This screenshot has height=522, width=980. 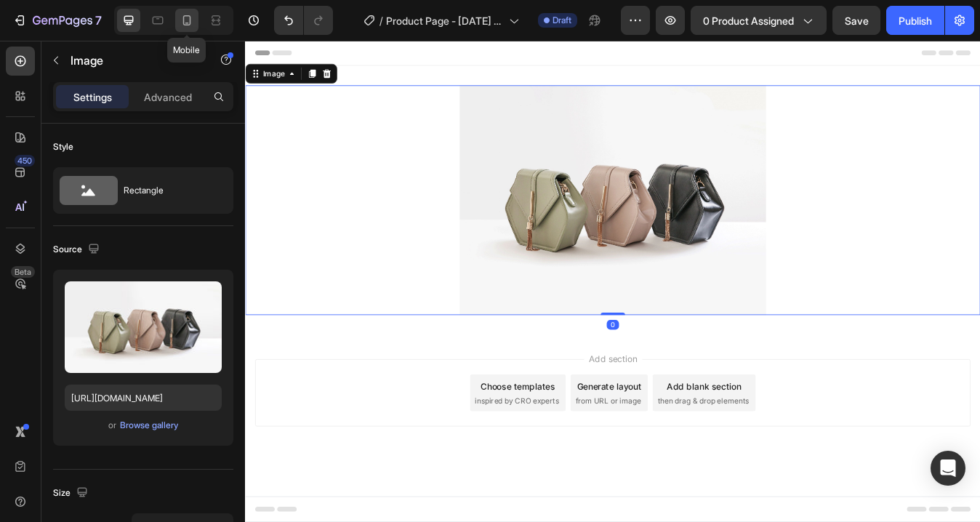 I want to click on button: Publish, so click(x=915, y=20).